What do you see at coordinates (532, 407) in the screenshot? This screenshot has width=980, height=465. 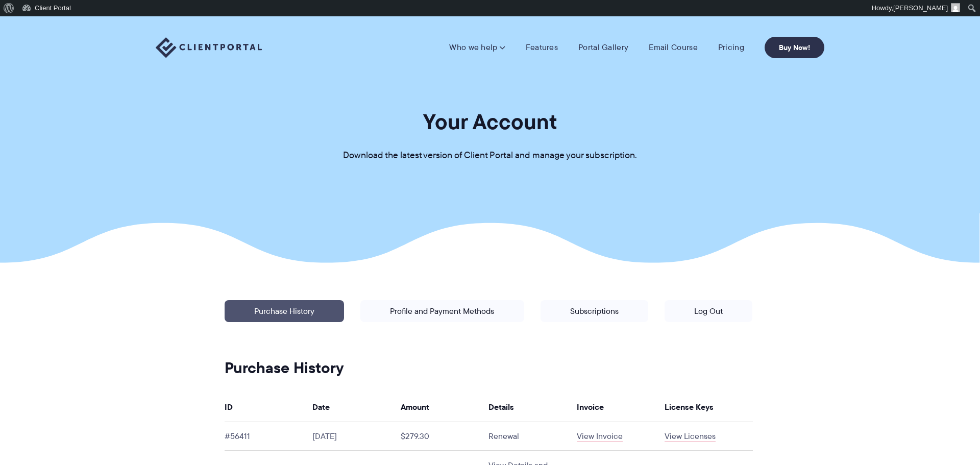 I see `th: Details` at bounding box center [532, 407].